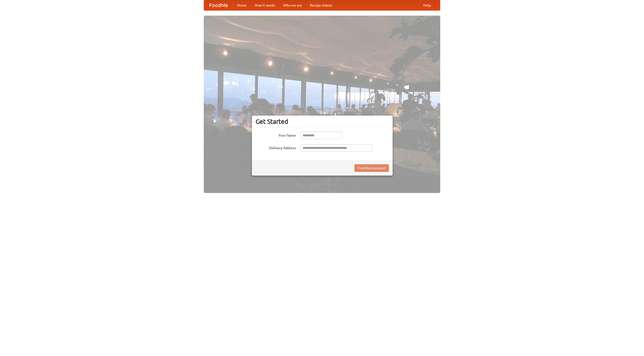  What do you see at coordinates (276, 147) in the screenshot?
I see `label: Delivery Address` at bounding box center [276, 147].